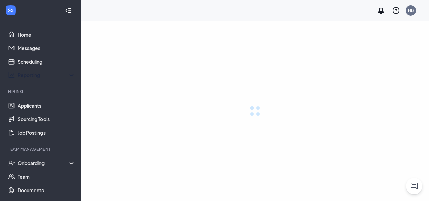 Image resolution: width=429 pixels, height=201 pixels. What do you see at coordinates (46, 105) in the screenshot?
I see `a: Applicants` at bounding box center [46, 105].